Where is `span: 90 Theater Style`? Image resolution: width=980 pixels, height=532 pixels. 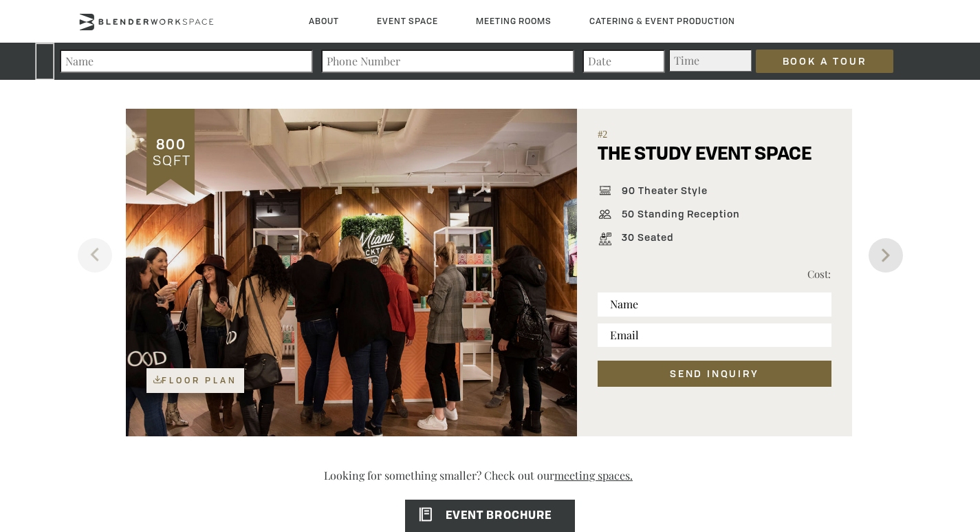 span: 90 Theater Style is located at coordinates (661, 193).